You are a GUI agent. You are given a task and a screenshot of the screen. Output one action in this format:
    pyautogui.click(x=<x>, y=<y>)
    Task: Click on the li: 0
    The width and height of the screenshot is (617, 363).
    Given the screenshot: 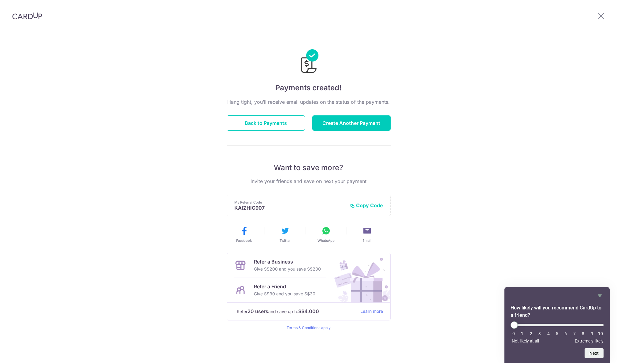 What is the action you would take?
    pyautogui.click(x=513, y=333)
    